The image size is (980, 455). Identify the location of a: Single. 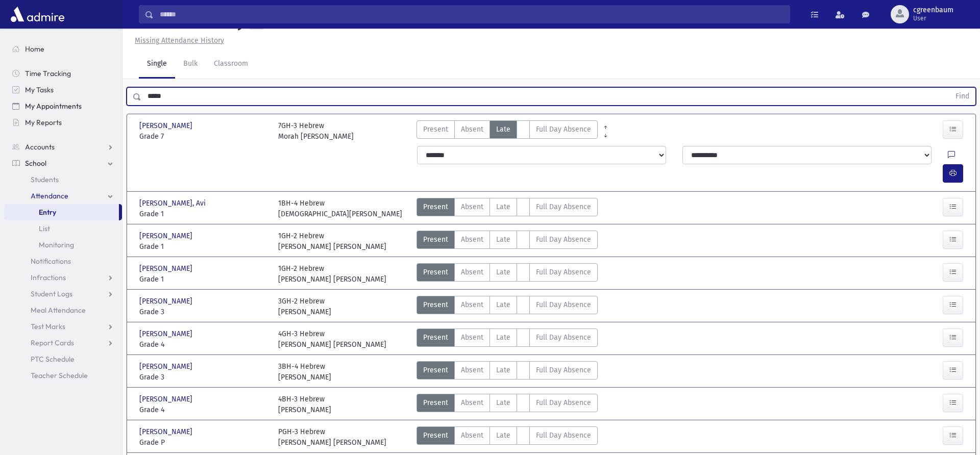
(157, 64).